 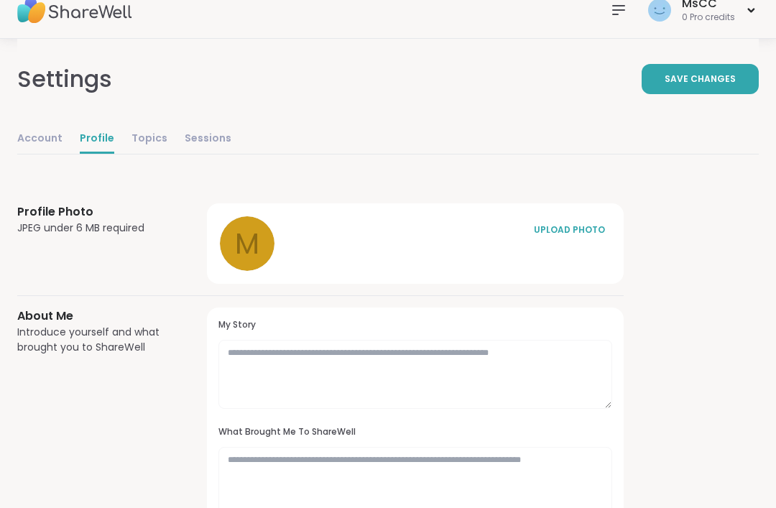 What do you see at coordinates (569, 230) in the screenshot?
I see `div: UPLOAD PHOTO` at bounding box center [569, 230].